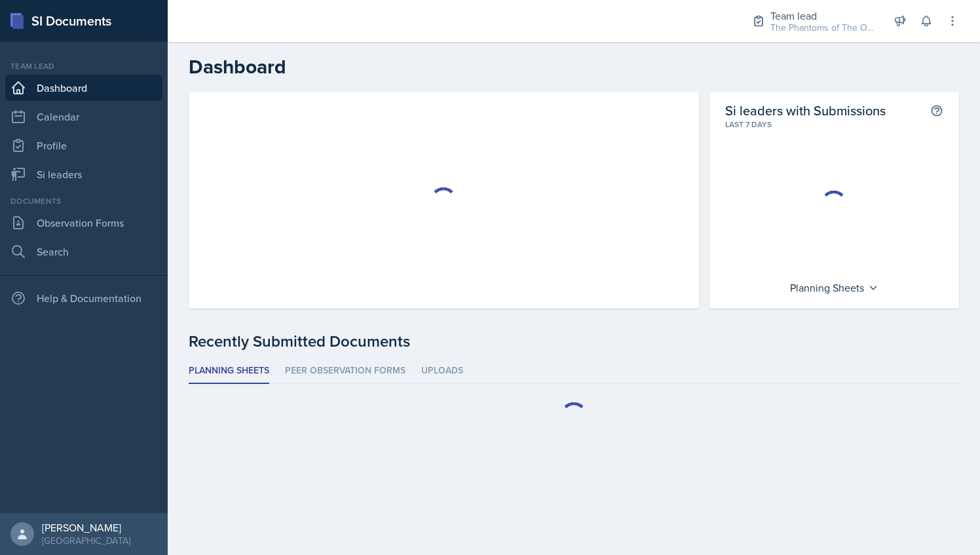 The width and height of the screenshot is (980, 555). I want to click on a: Dashboard, so click(84, 88).